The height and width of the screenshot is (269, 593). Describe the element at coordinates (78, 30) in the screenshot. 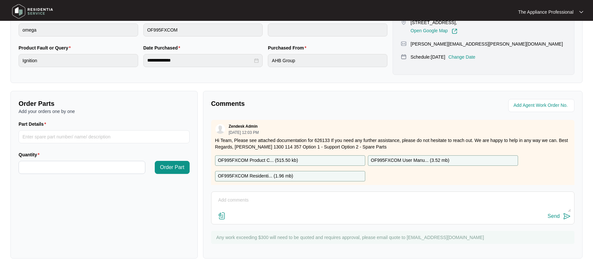

I see `input: Brand` at that location.